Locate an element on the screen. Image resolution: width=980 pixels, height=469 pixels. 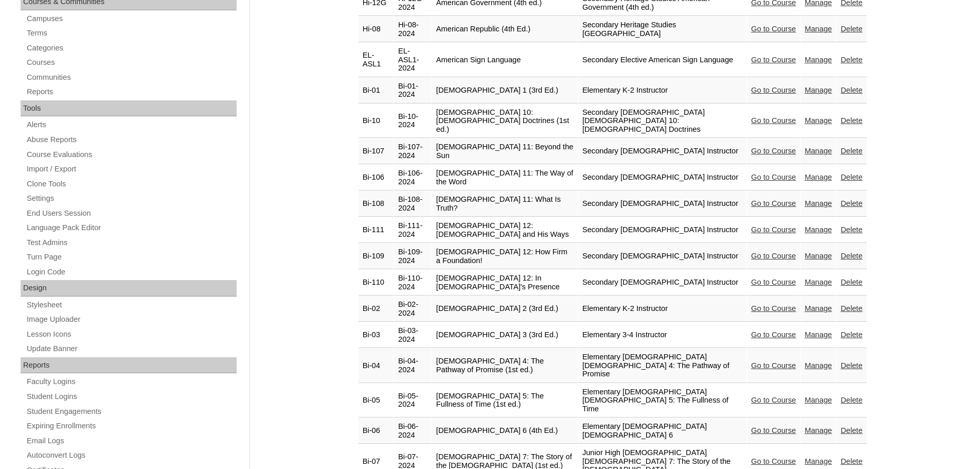
a: Categories is located at coordinates (132, 48).